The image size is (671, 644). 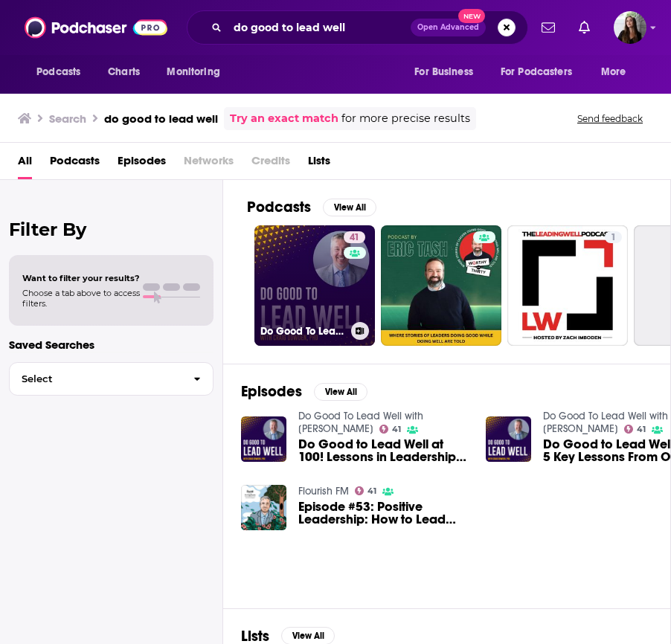 What do you see at coordinates (81, 278) in the screenshot?
I see `span: Want to filter your results?` at bounding box center [81, 278].